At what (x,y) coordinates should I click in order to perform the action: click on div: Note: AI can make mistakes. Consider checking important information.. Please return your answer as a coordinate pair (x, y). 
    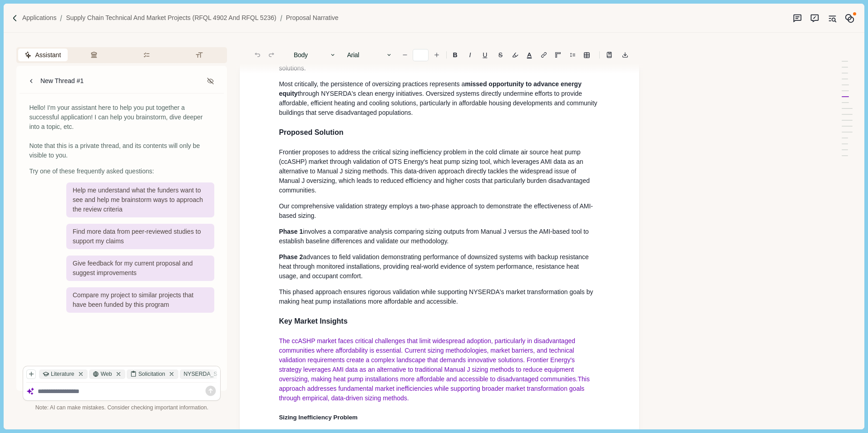
    Looking at the image, I should click on (122, 408).